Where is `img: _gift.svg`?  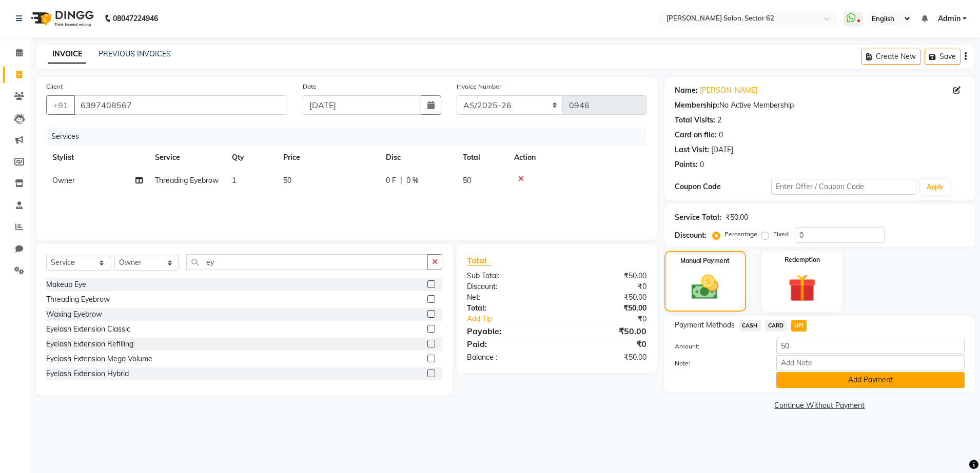
img: _gift.svg is located at coordinates (801, 288).